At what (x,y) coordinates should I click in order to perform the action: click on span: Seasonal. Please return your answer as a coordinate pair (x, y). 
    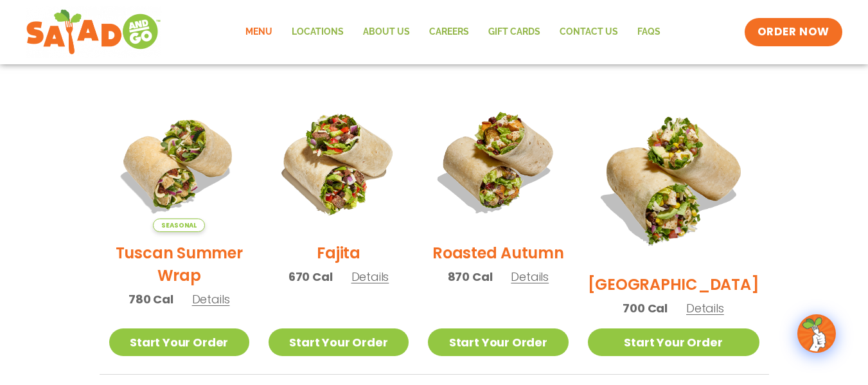
    Looking at the image, I should click on (178, 225).